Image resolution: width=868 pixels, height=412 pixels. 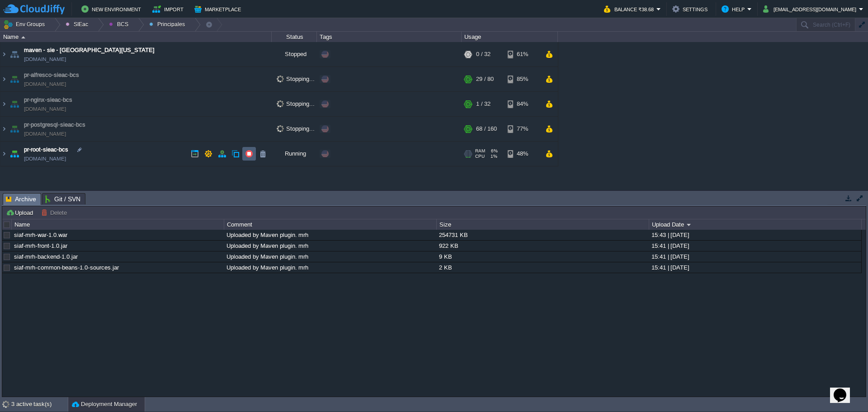 What do you see at coordinates (21, 199) in the screenshot?
I see `span: Archive` at bounding box center [21, 199].